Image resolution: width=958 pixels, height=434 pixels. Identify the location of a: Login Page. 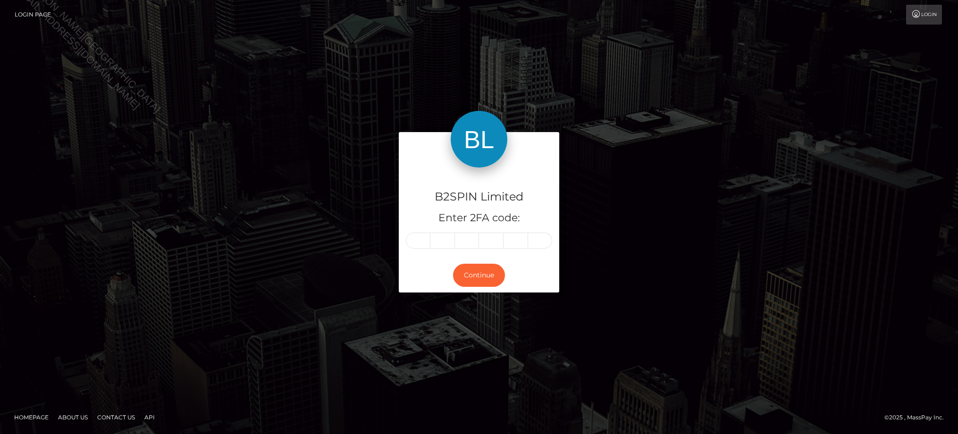
(33, 15).